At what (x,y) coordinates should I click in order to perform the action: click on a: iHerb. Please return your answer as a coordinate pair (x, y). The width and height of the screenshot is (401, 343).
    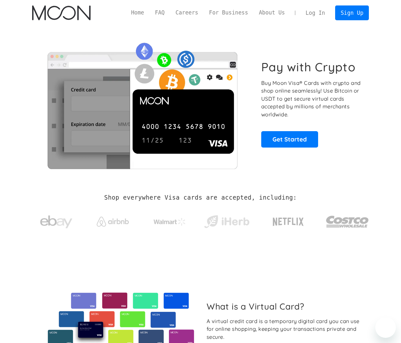
    Looking at the image, I should click on (227, 220).